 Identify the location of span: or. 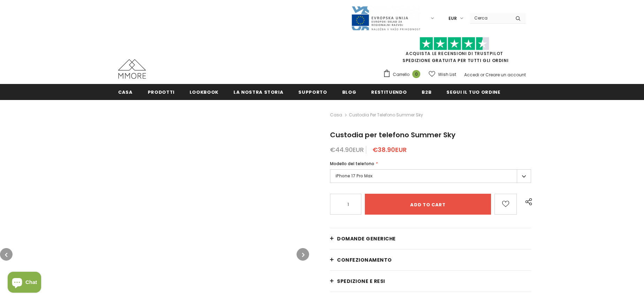
(482, 74).